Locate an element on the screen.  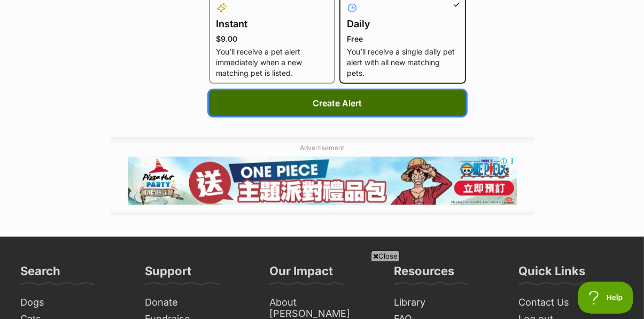
p: Free is located at coordinates (402, 39).